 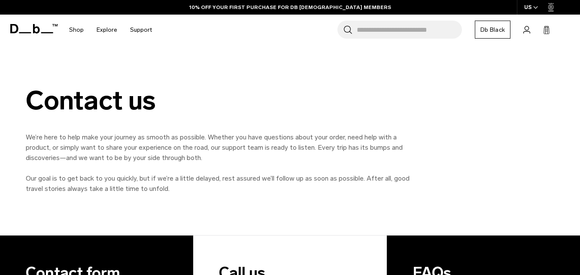 What do you see at coordinates (141, 30) in the screenshot?
I see `a: Support` at bounding box center [141, 30].